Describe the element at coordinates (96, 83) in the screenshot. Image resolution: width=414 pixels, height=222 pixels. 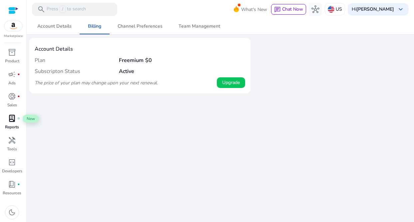
I see `i: The price of your plan may change upon your next renewal.` at that location.